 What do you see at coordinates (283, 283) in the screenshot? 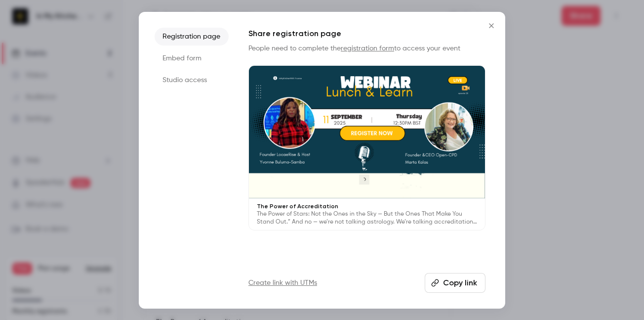
I see `a: Create link with UTMs` at bounding box center [283, 283].